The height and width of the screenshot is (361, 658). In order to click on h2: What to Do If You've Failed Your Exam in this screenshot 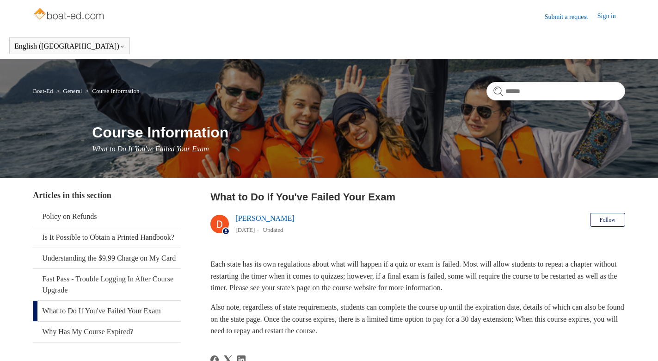, I will do `click(418, 197)`.